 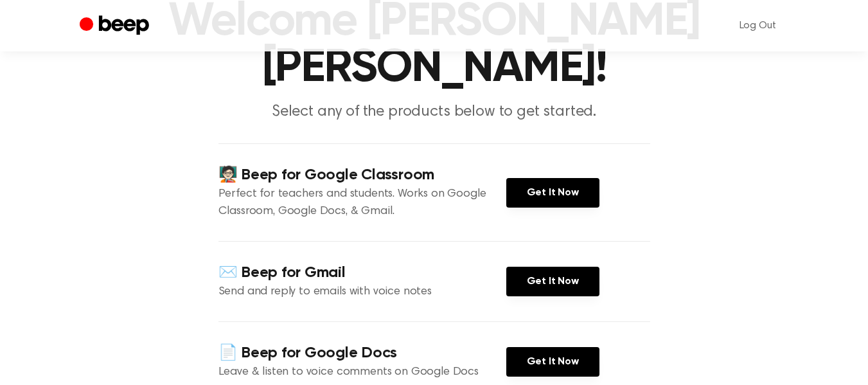 What do you see at coordinates (434, 112) in the screenshot?
I see `p: Select any of the products below to get started.` at bounding box center [434, 112].